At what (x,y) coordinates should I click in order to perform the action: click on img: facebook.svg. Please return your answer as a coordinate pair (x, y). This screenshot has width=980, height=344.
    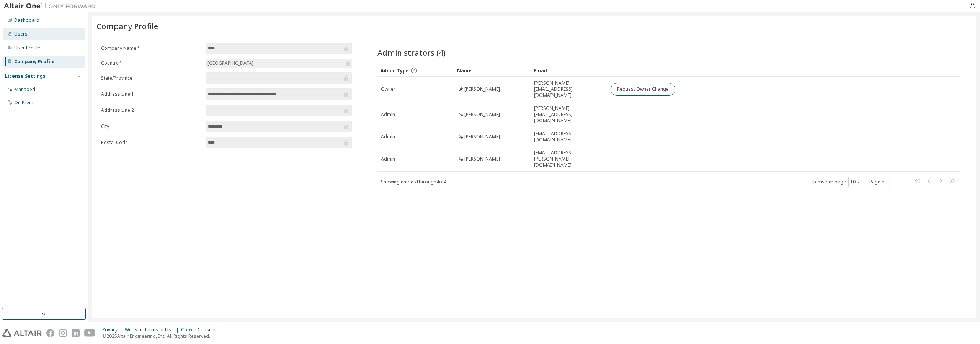
    Looking at the image, I should click on (50, 333).